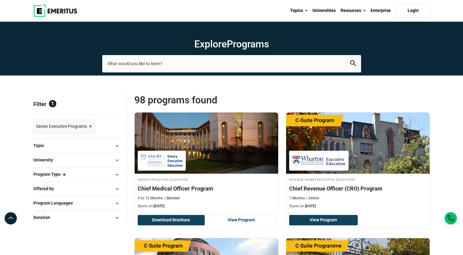 The height and width of the screenshot is (255, 463). Describe the element at coordinates (61, 126) in the screenshot. I see `span: Senior Executive Programs` at that location.